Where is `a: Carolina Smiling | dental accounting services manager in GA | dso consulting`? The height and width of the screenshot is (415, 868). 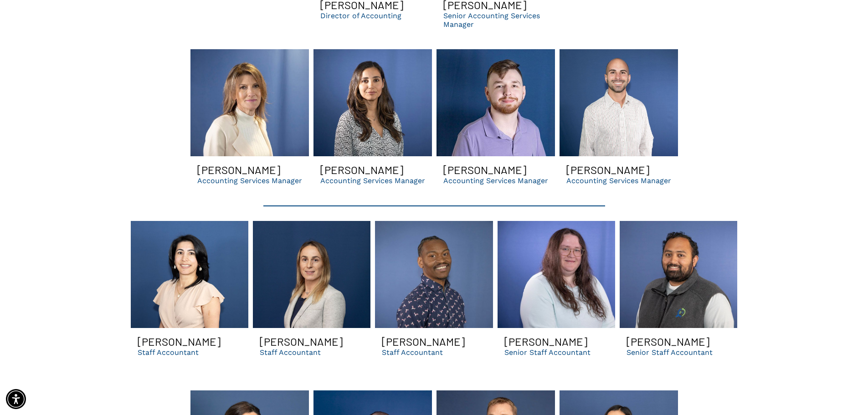
a: Carolina Smiling | dental accounting services manager in GA | dso consulting is located at coordinates (373, 102).